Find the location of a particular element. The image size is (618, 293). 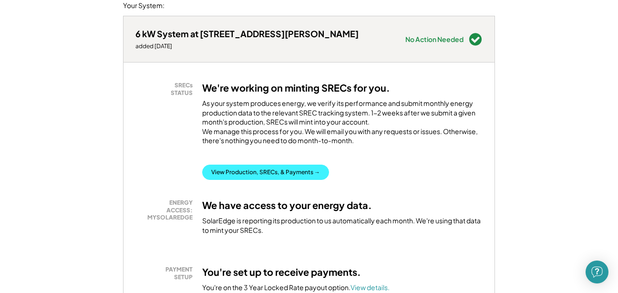

h3: We have access to your energy data. is located at coordinates (287, 205).